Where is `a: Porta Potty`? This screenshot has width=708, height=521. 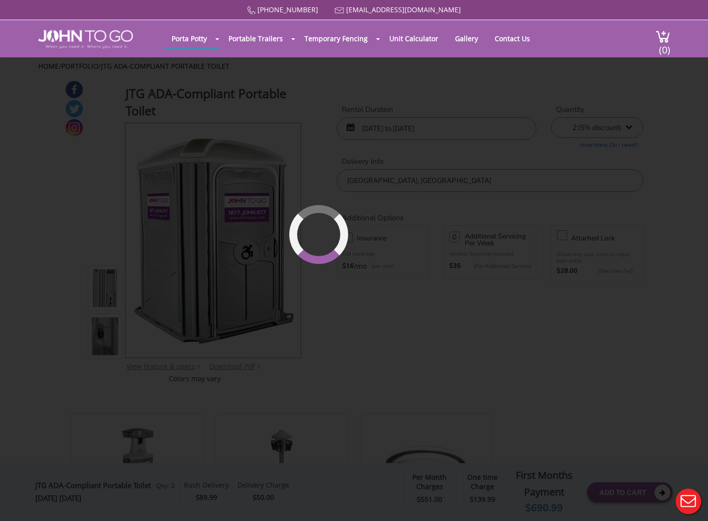
a: Porta Potty is located at coordinates (189, 38).